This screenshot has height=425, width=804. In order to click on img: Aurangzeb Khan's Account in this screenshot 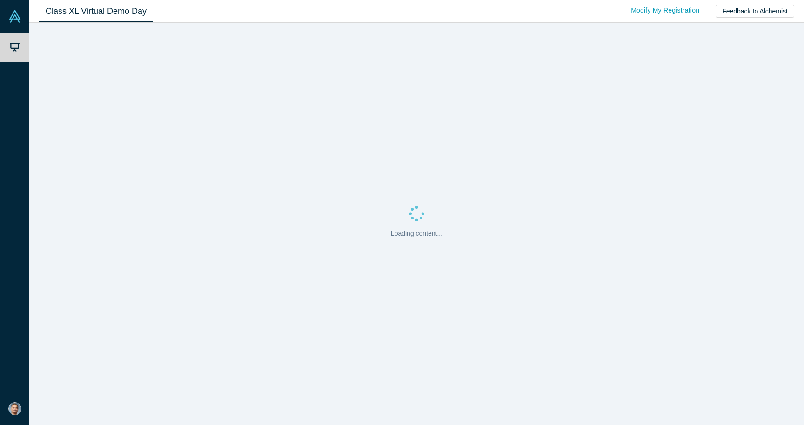, I will do `click(15, 409)`.